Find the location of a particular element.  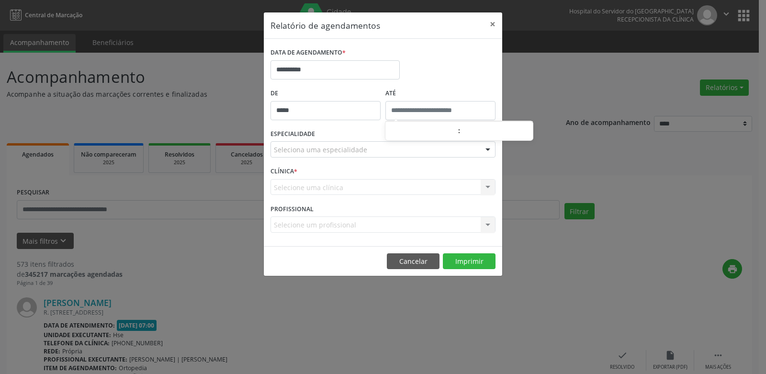

input: Minute is located at coordinates (496, 132).